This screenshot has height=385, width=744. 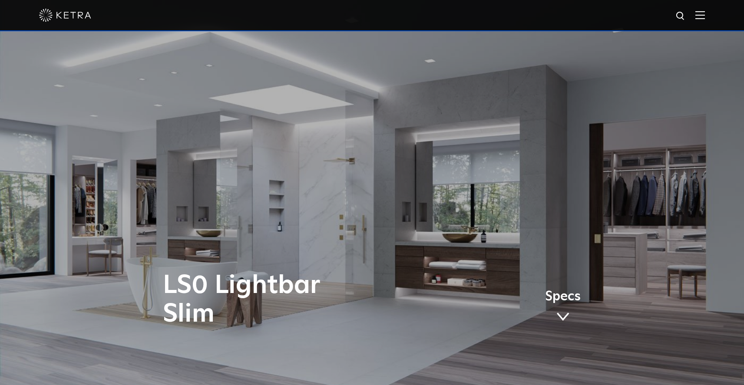 What do you see at coordinates (286, 300) in the screenshot?
I see `h1: LS0 Lightbar Slim` at bounding box center [286, 300].